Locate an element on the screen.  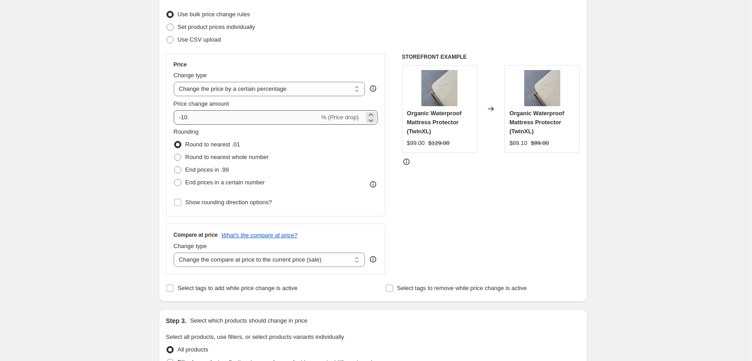
span: Set product prices individually is located at coordinates (217, 27).